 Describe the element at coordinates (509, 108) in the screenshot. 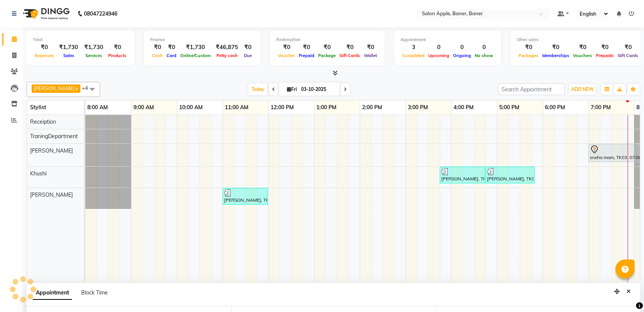

I see `a: 5:00 PM` at that location.